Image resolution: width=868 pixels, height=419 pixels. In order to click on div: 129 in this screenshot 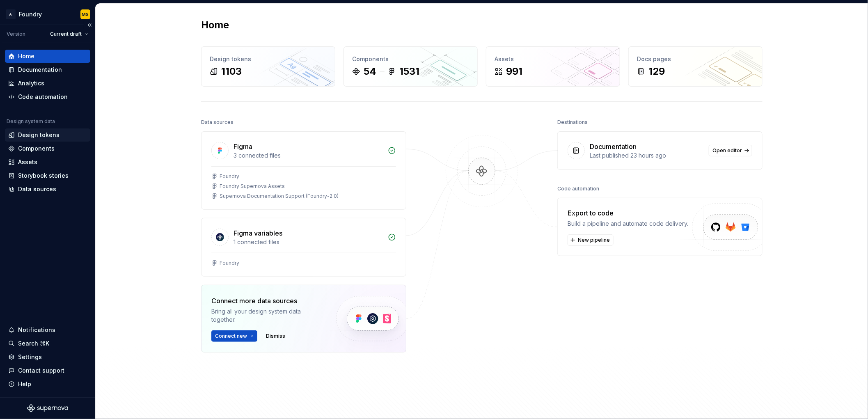, I will do `click(656, 71)`.